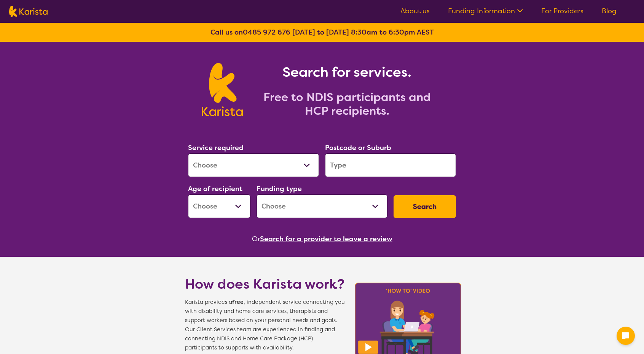  Describe the element at coordinates (609, 11) in the screenshot. I see `a: Blog` at that location.